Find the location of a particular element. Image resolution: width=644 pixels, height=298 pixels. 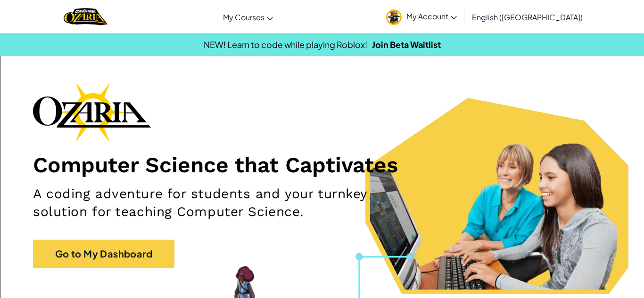

span: My Account is located at coordinates (432, 16).